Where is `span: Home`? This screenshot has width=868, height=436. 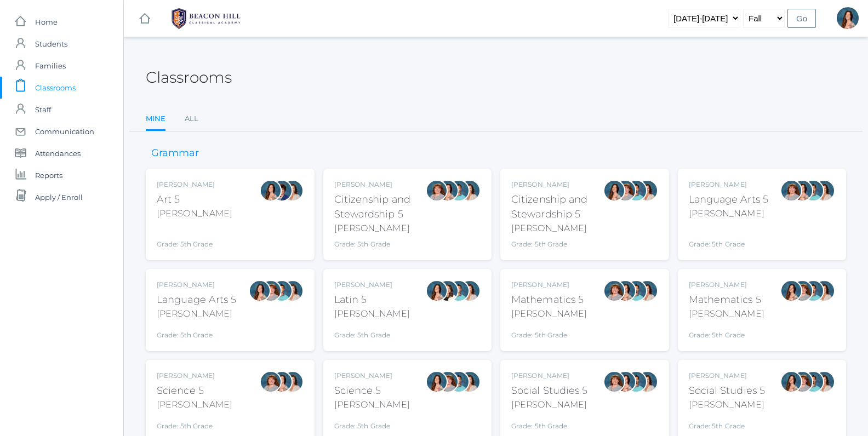 span: Home is located at coordinates (46, 22).